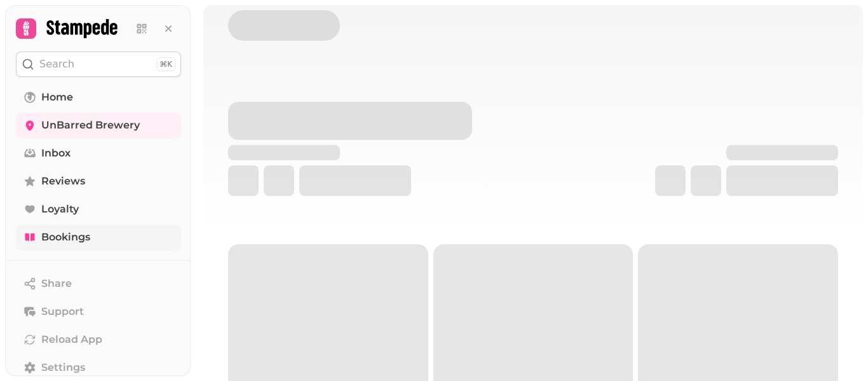  I want to click on button: Reload App, so click(99, 339).